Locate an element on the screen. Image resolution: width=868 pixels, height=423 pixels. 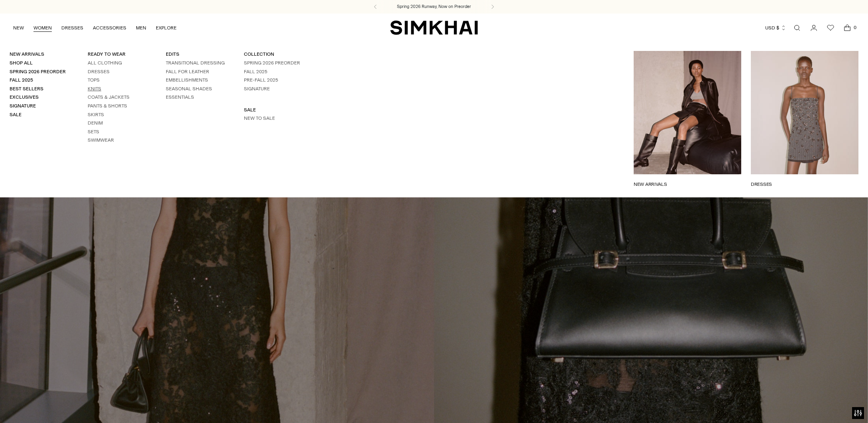
a: DRESSES is located at coordinates (72, 28).